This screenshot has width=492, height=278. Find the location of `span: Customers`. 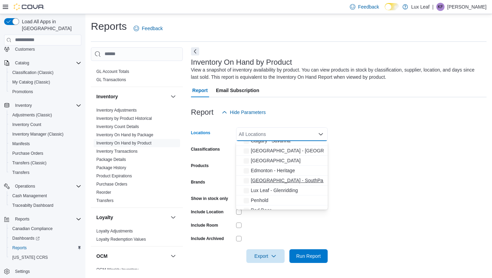

span: Customers is located at coordinates (47, 49).